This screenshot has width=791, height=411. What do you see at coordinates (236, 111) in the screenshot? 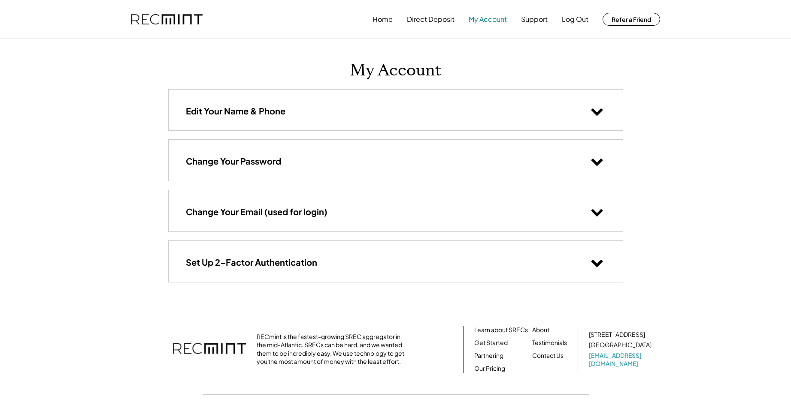
I see `h3: Edit Your Name & Phone` at bounding box center [236, 111].